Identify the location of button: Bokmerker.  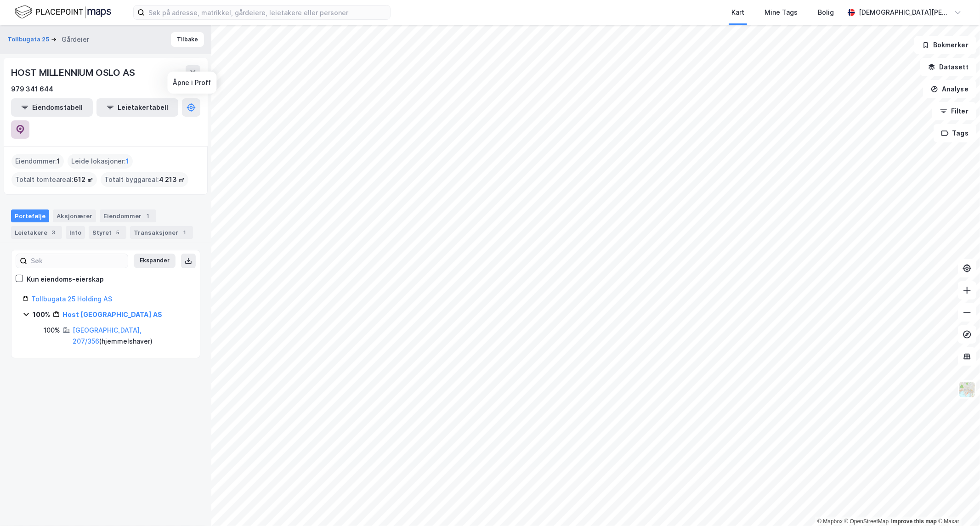
(945, 45).